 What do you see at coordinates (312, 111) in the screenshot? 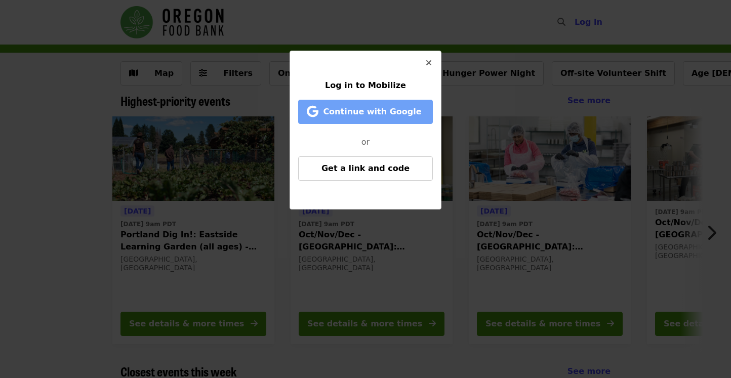
I see `i: google icon` at bounding box center [312, 111].